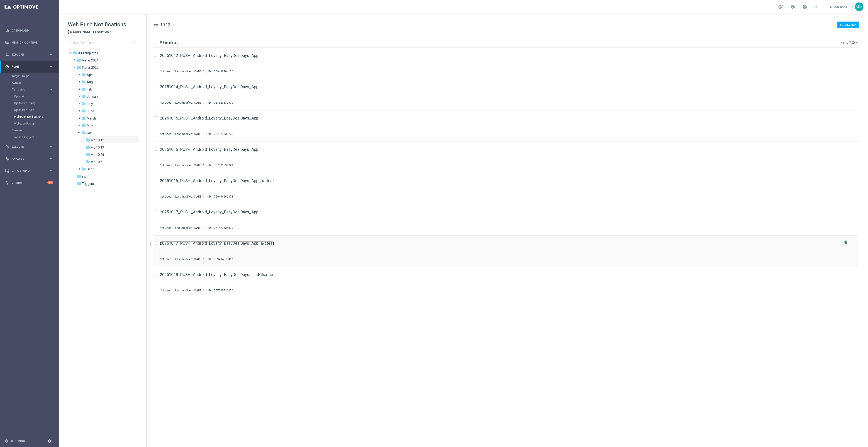 Image resolution: width=868 pixels, height=447 pixels. I want to click on i: person_search, so click(7, 55).